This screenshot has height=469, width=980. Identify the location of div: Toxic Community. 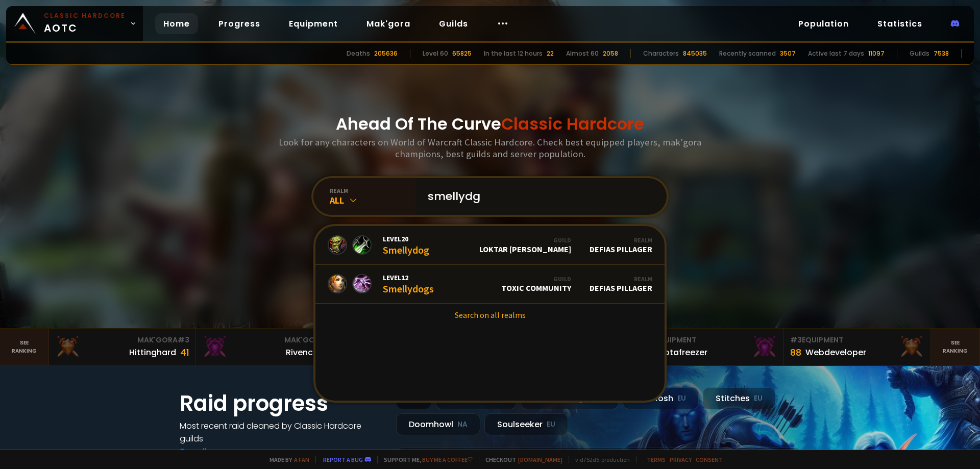
(536, 284).